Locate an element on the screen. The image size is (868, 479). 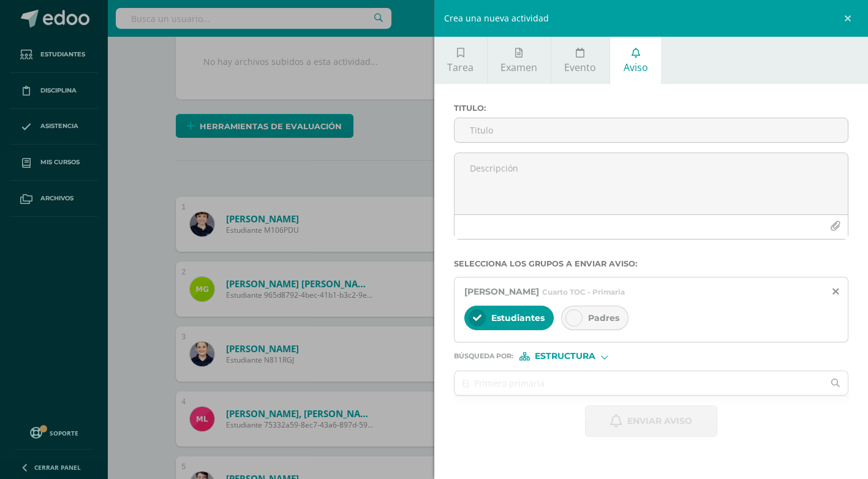
input: Titulo is located at coordinates (651, 130).